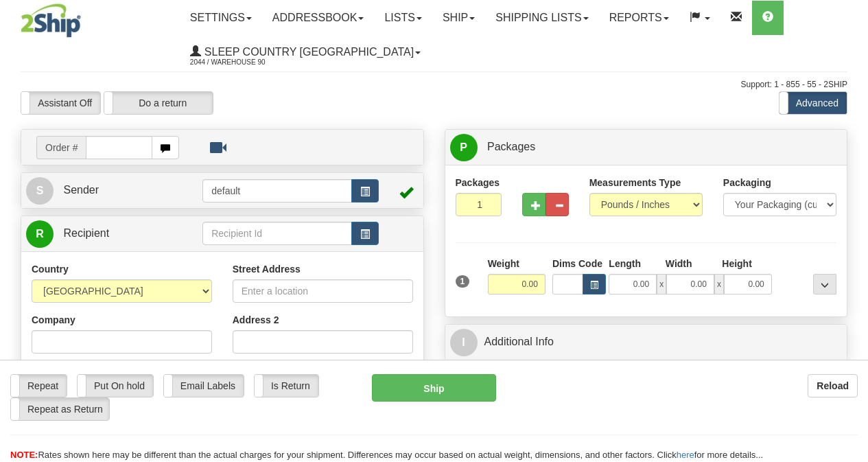 The height and width of the screenshot is (462, 868). What do you see at coordinates (319, 18) in the screenshot?
I see `a: Addressbook` at bounding box center [319, 18].